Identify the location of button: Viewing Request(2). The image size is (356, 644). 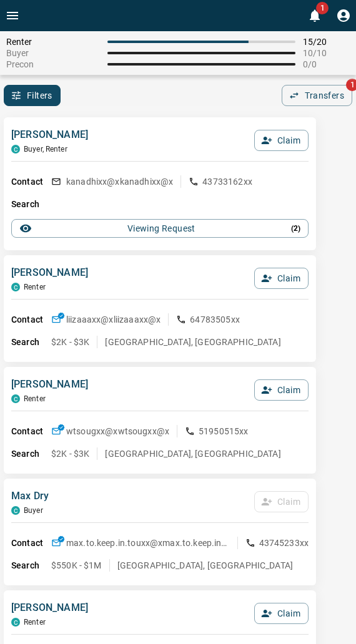
(160, 228).